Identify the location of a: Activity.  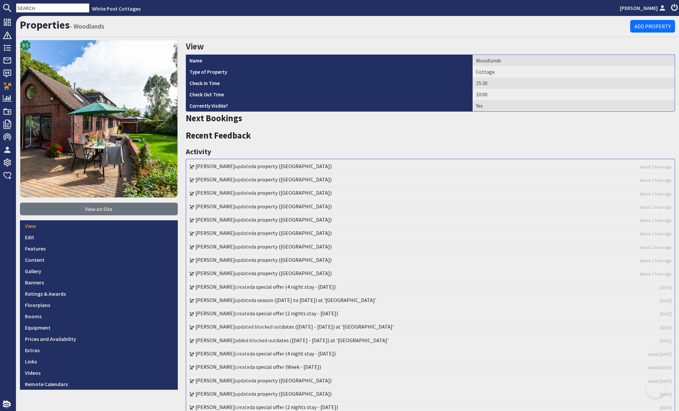
(198, 152).